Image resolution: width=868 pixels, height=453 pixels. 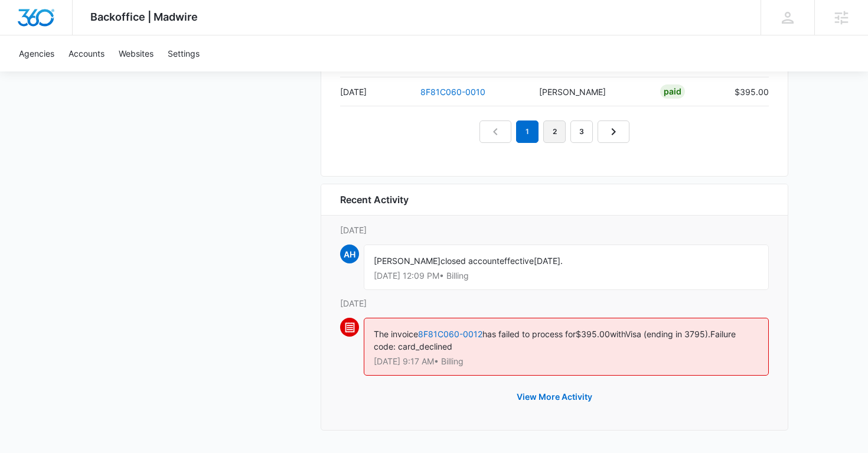 What do you see at coordinates (593, 334) in the screenshot?
I see `span: $395.00` at bounding box center [593, 334].